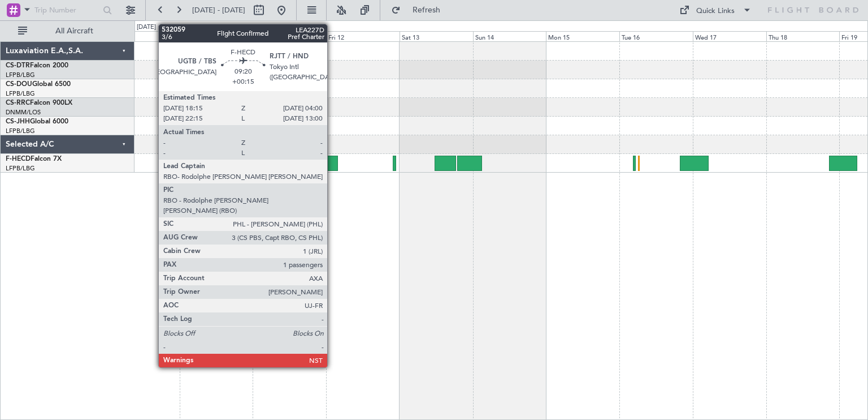 Image resolution: width=868 pixels, height=420 pixels. Describe the element at coordinates (715, 10) in the screenshot. I see `button: Quick Links` at that location.